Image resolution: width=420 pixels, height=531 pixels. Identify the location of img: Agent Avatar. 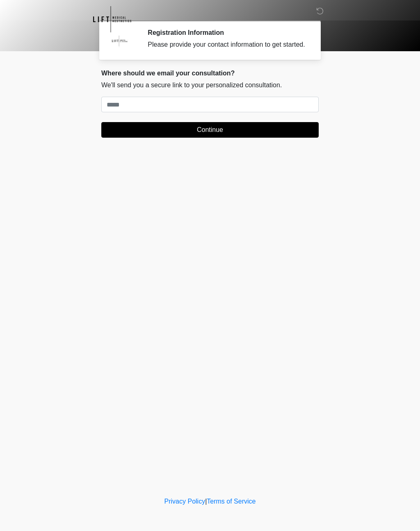
(120, 41).